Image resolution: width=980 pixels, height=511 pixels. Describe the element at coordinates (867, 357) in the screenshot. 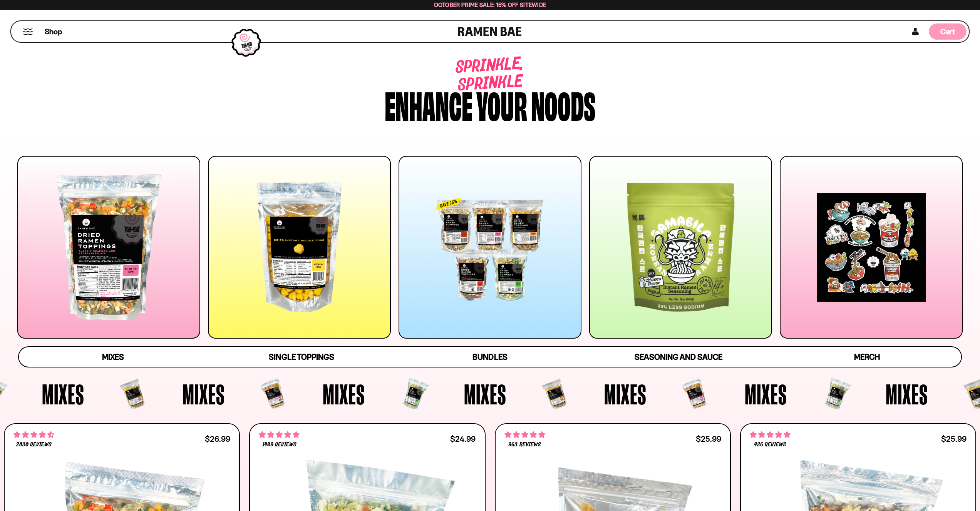

I see `span: Merch` at that location.